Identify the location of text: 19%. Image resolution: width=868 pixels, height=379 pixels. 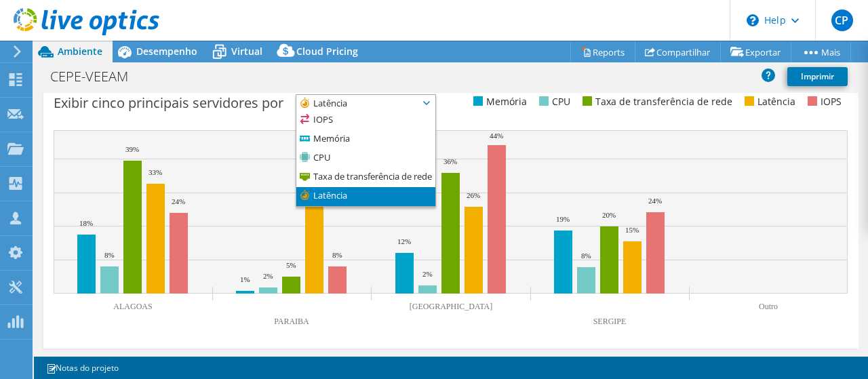
(563, 219).